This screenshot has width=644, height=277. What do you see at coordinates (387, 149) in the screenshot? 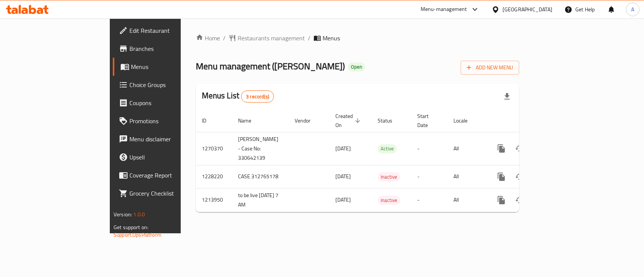
I see `div: Active` at bounding box center [387, 149].